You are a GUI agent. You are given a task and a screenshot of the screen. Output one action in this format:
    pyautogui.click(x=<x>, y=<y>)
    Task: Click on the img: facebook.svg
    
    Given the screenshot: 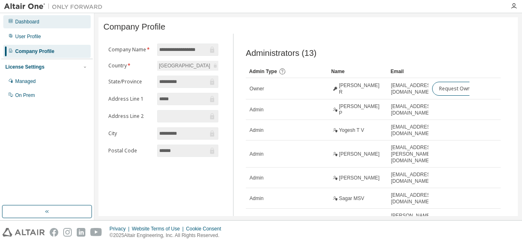 What is the action you would take?
    pyautogui.click(x=54, y=232)
    